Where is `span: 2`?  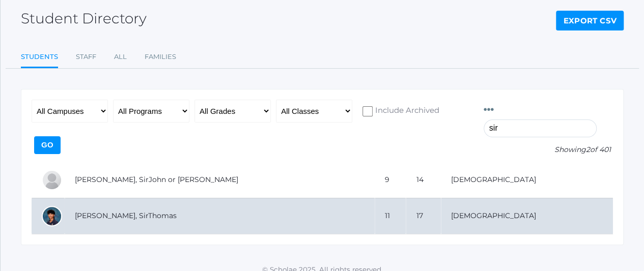 span: 2 is located at coordinates (589, 150).